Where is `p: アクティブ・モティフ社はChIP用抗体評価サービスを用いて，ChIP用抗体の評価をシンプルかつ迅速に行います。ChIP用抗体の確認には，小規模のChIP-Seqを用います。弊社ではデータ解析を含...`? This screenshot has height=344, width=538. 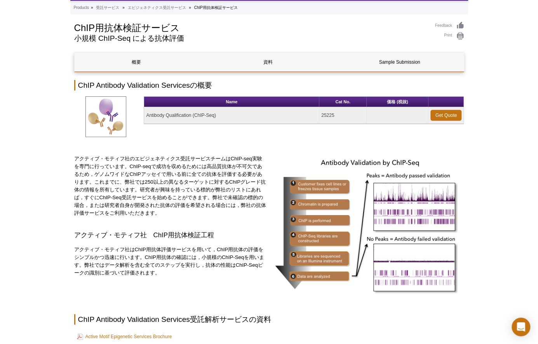 p: アクティブ・モティフ社はChIP用抗体評価サービスを用いて，ChIP用抗体の評価をシンプルかつ迅速に行います。ChIP用抗体の確認には，小規模のChIP-Seqを用います。弊社ではデータ解析を含... is located at coordinates (170, 262).